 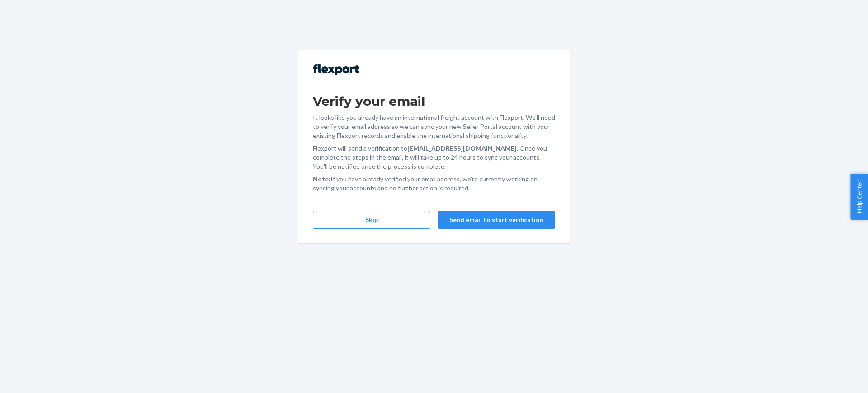 I want to click on p: If you have already verified your email address, we're currently working on syncing your accounts..., so click(x=434, y=183).